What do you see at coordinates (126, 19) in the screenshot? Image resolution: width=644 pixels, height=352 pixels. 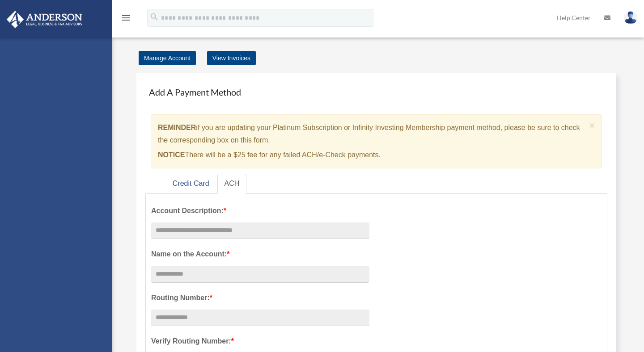 I see `a: menu` at bounding box center [126, 19].